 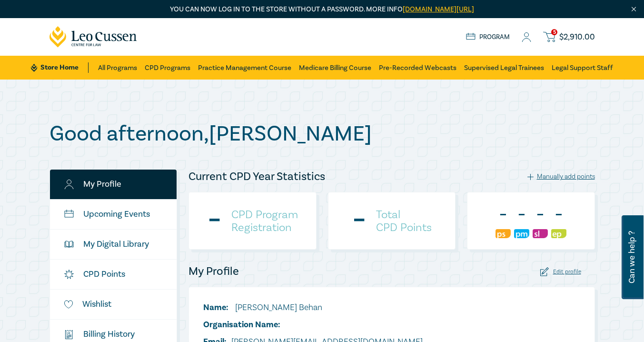 What do you see at coordinates (113, 244) in the screenshot?
I see `a: My Digital Library` at bounding box center [113, 244].